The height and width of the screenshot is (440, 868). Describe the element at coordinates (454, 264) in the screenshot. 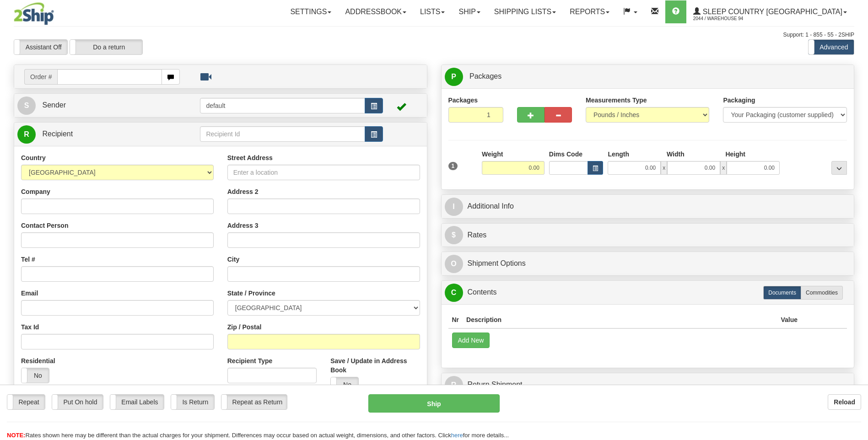

I see `span: O` at that location.